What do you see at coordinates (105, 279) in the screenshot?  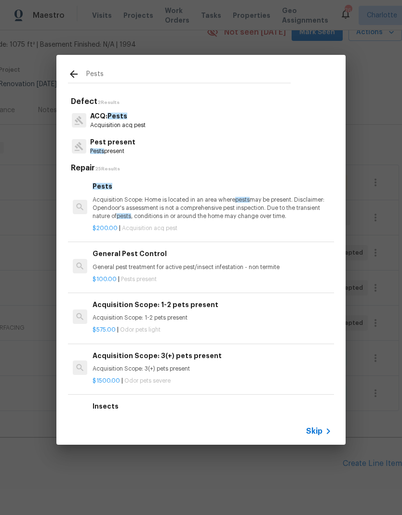 I see `span: $100.00` at bounding box center [105, 279].